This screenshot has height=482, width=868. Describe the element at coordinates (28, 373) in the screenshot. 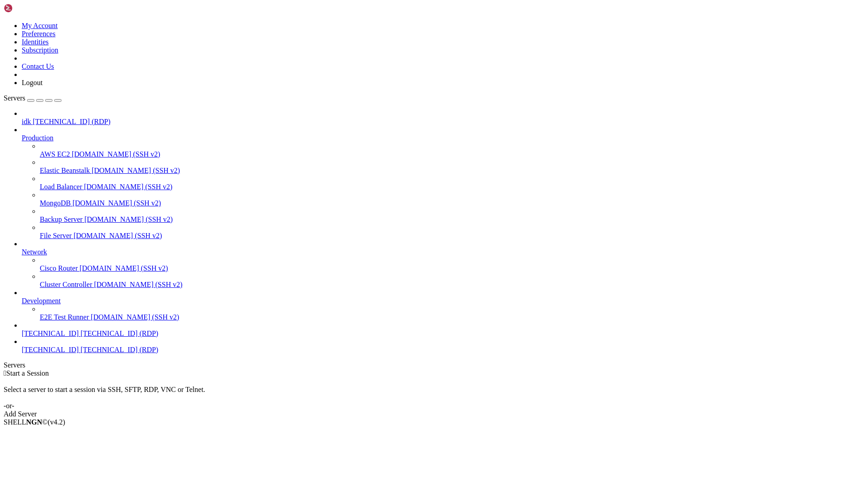

I see `span: Start a Session` at that location.